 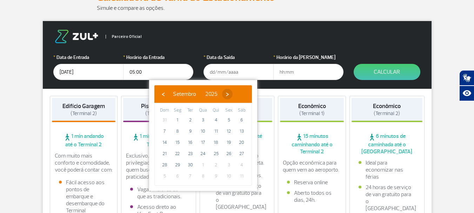 I want to click on span: 18, so click(x=216, y=142).